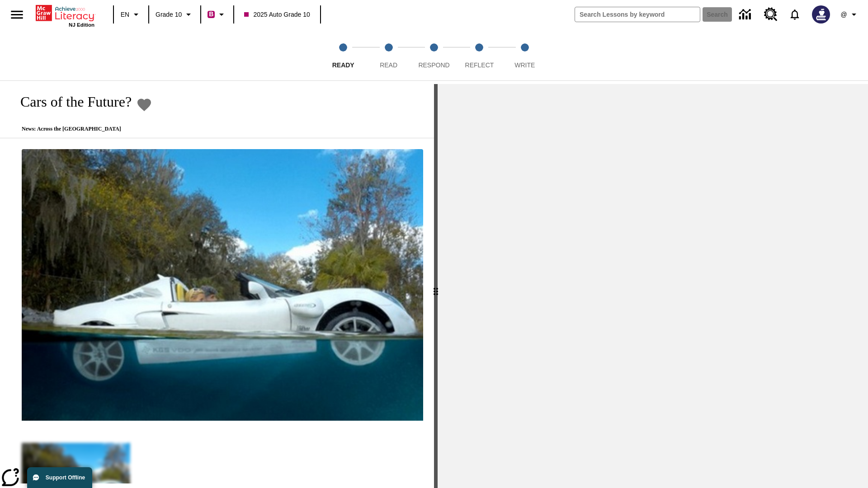 Image resolution: width=868 pixels, height=488 pixels. Describe the element at coordinates (125, 14) in the screenshot. I see `span: EN` at that location.